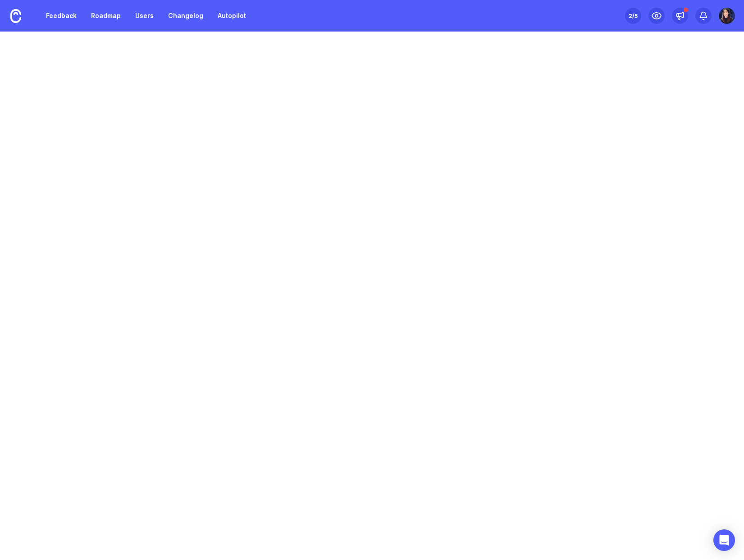 The image size is (744, 560). I want to click on button: Joanne Soo, so click(727, 16).